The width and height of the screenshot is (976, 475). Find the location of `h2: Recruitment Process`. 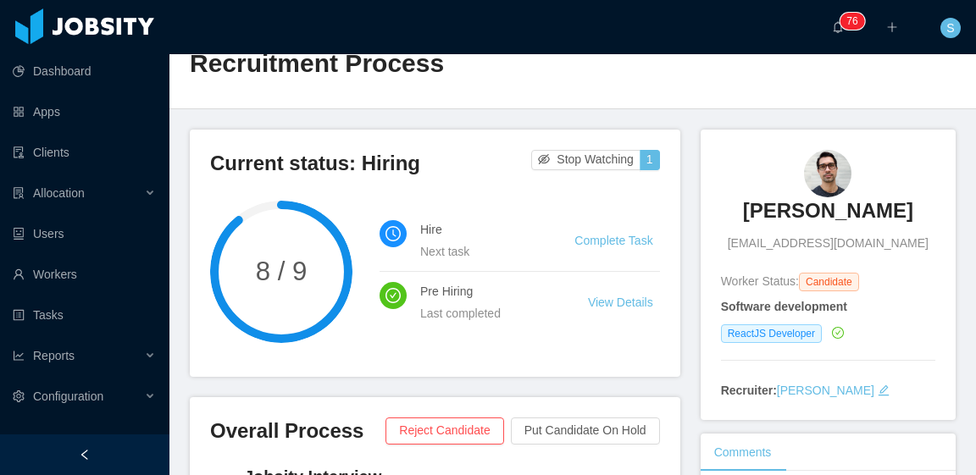

h2: Recruitment Process is located at coordinates (381, 64).